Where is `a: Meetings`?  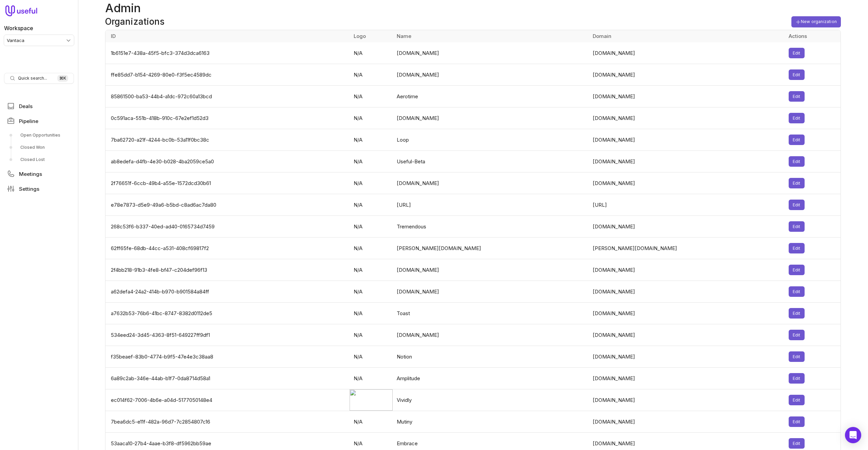 a: Meetings is located at coordinates (39, 174).